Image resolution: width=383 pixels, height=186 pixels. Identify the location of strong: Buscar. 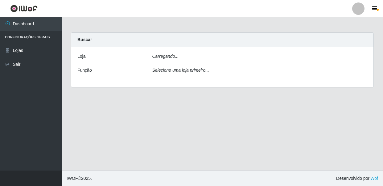
(85, 39).